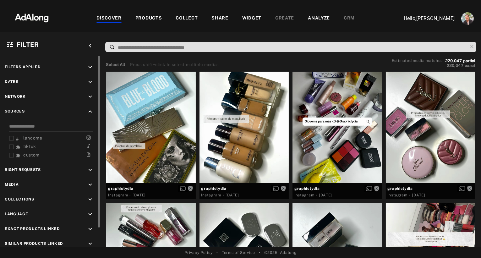 Image resolution: width=481 pixels, height=258 pixels. Describe the element at coordinates (28, 45) in the screenshot. I see `span: Filter` at that location.